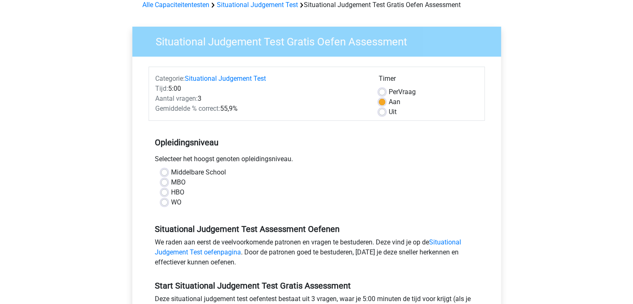 Image resolution: width=633 pixels, height=304 pixels. I want to click on div: Selecteer het hoogst genoten opleidingsniveau., so click(317, 161).